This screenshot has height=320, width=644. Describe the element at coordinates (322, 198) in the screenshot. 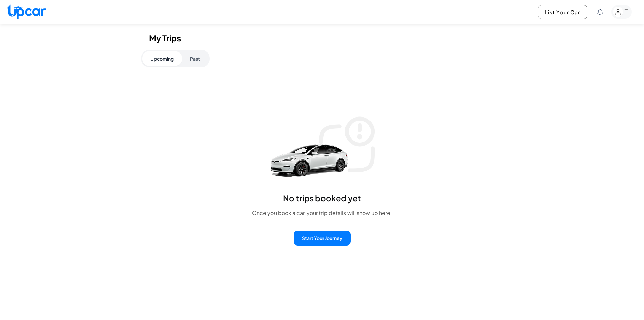

I see `h1: No trips booked yet` at that location.